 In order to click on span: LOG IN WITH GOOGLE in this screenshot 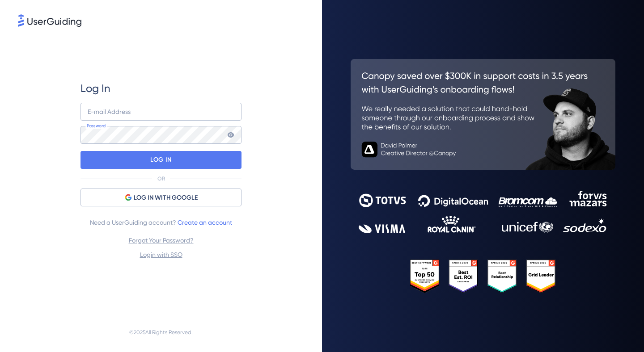, I will do `click(165, 198)`.